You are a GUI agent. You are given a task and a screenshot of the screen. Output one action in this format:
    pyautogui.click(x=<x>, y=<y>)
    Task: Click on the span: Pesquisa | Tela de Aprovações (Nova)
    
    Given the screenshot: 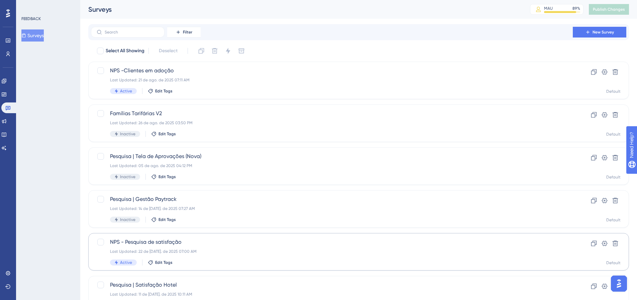 What is the action you would take?
    pyautogui.click(x=332, y=156)
    